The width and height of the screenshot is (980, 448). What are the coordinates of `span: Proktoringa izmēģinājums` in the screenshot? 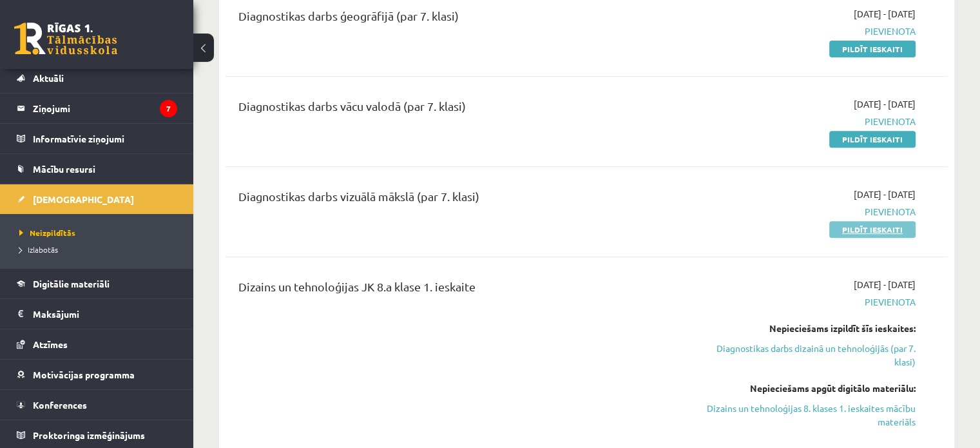 It's located at (89, 435).